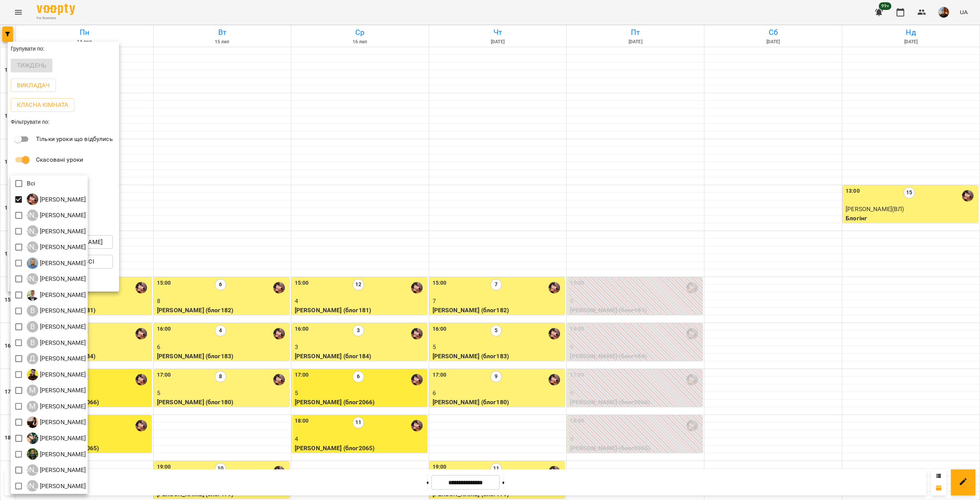 The image size is (980, 500). I want to click on div: Роман Ованенко, so click(56, 454).